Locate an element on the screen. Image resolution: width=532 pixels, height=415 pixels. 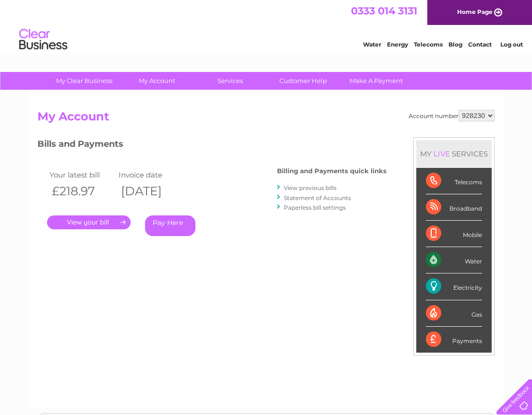
a: View previous bills is located at coordinates (310, 188).